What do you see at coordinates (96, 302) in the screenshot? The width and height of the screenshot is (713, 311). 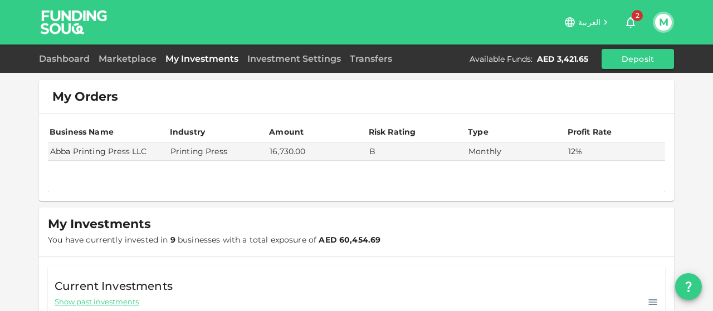 I see `span: Show past investments` at bounding box center [96, 302].